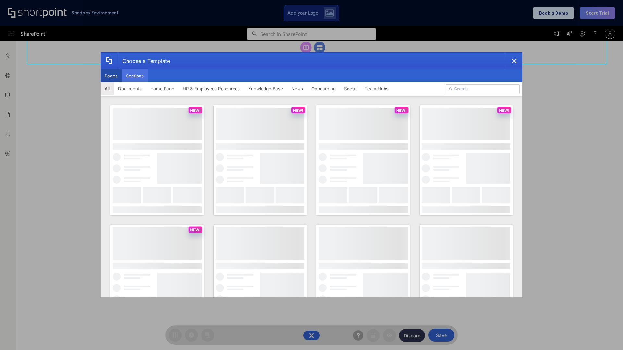 This screenshot has width=623, height=350. I want to click on input: Search, so click(483, 89).